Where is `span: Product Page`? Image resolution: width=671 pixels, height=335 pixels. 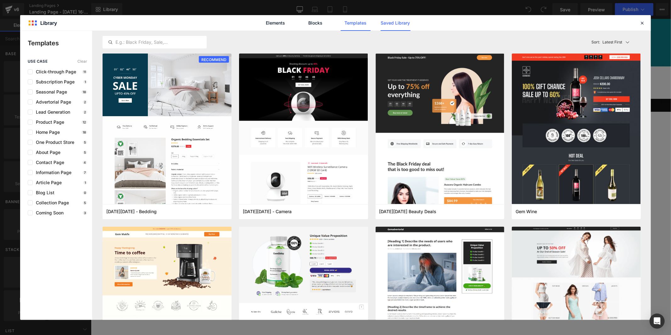 span: Product Page is located at coordinates (48, 122).